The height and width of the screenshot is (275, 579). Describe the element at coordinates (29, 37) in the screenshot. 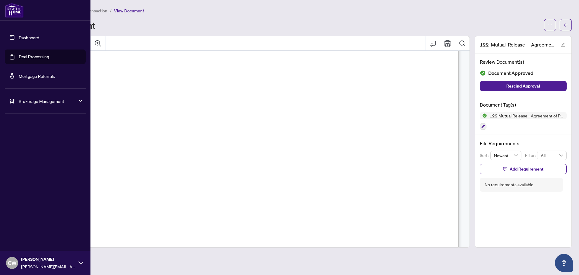

I see `a: Dashboard` at that location.